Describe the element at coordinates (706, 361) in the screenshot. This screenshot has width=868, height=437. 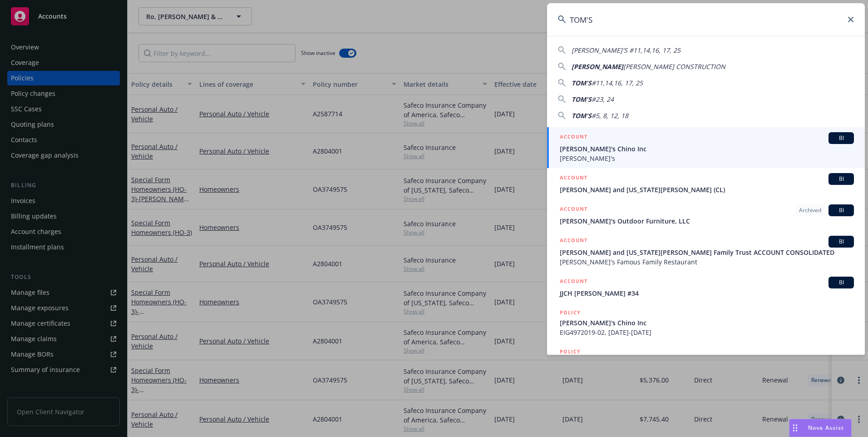
I see `a: POLICY` at that location.